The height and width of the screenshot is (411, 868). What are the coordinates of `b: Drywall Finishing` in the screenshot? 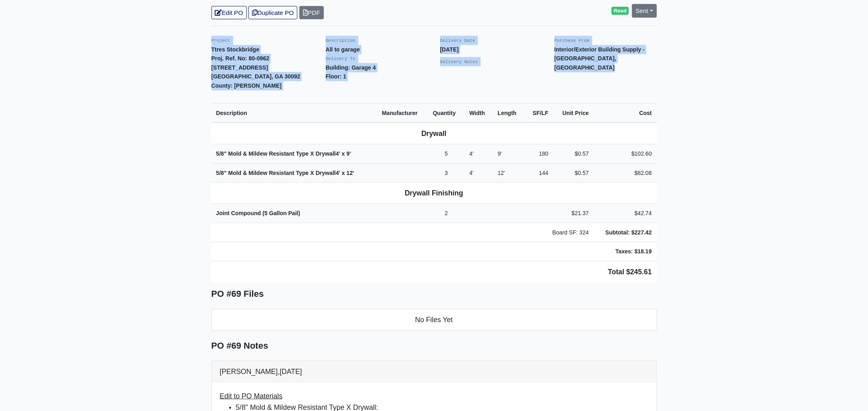 It's located at (434, 193).